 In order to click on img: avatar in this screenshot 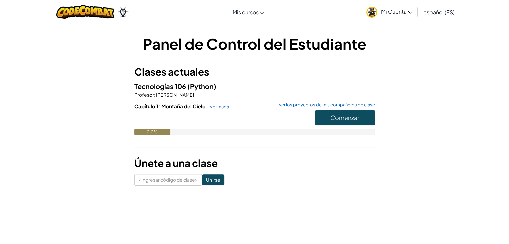, I will do `click(372, 12)`.